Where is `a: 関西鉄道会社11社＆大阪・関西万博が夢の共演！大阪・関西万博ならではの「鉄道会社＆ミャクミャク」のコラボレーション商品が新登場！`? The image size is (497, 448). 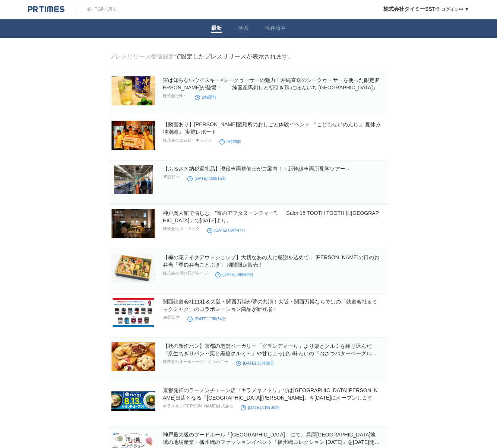 a: 関西鉄道会社11社＆大阪・関西万博が夢の共演！大阪・関西万博ならではの「鉄道会社＆ミャクミャク」のコラボレーション商品が新登場！ is located at coordinates (270, 305).